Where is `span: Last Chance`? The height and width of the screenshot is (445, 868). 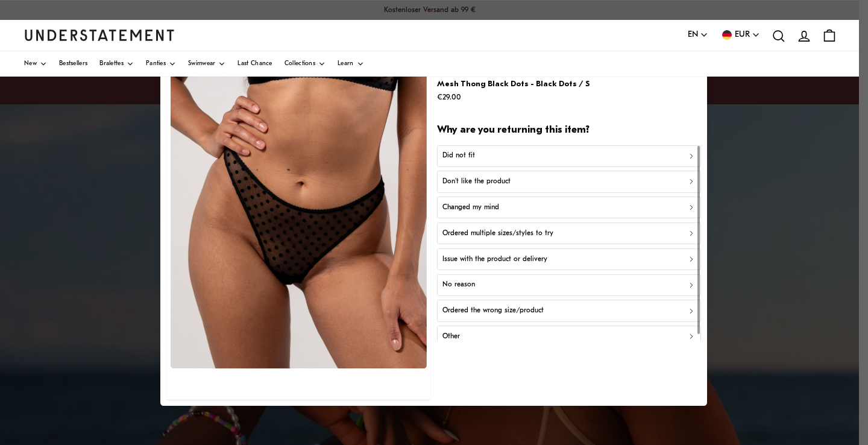 span: Last Chance is located at coordinates (254, 64).